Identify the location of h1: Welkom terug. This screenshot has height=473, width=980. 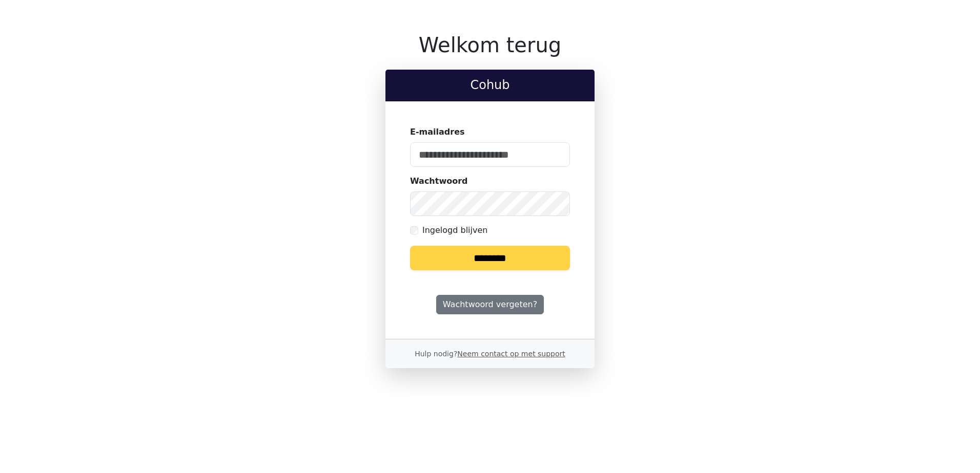
(490, 45).